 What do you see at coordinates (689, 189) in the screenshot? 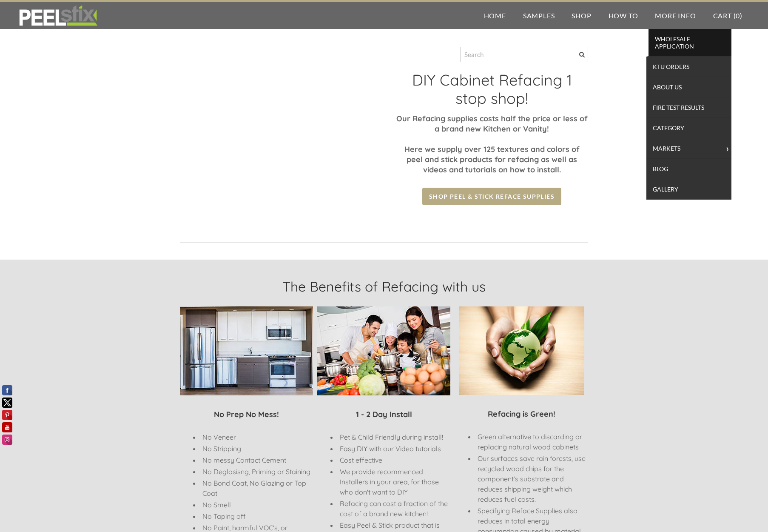
I see `span: Gallery` at bounding box center [689, 189].